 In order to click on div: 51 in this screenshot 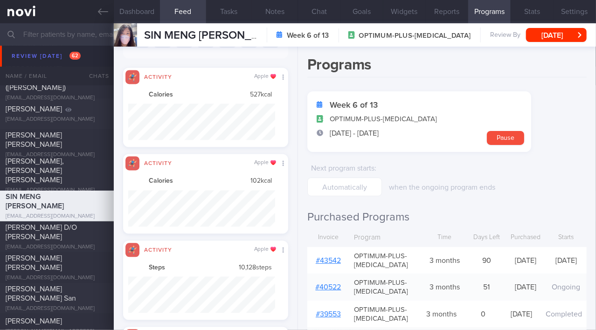, I will do `click(487, 287)`.